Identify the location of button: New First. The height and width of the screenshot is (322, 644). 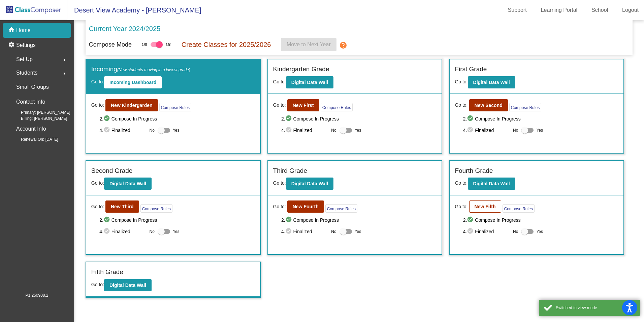
(303, 106).